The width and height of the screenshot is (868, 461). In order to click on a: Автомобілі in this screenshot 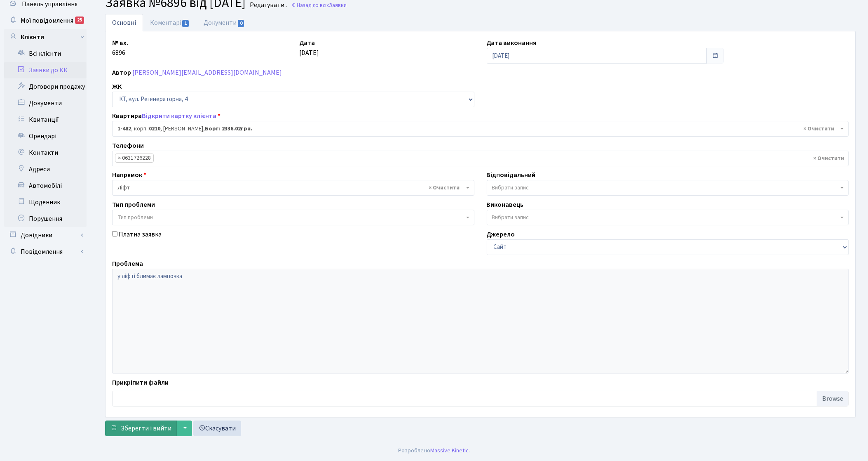, I will do `click(45, 186)`.